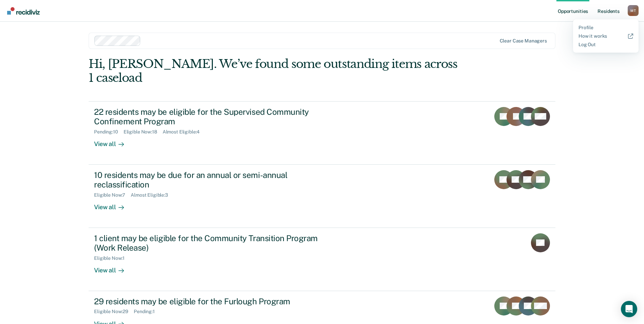  What do you see at coordinates (322, 259) in the screenshot?
I see `a: 1 client may be eligible for the Community Transition Program (Work Release)Eligible Now:1View all` at bounding box center [322, 259].